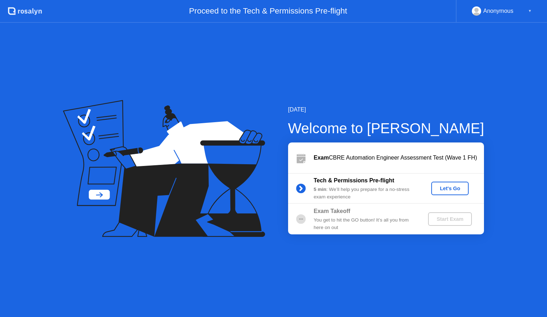 The height and width of the screenshot is (317, 547). Describe the element at coordinates (498, 11) in the screenshot. I see `div: Anonymous` at that location.